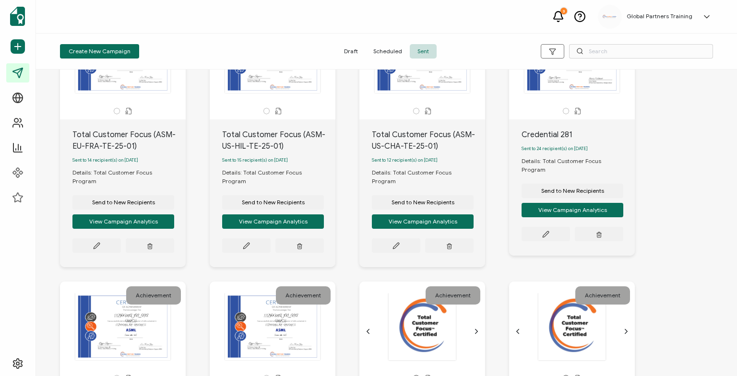 The width and height of the screenshot is (737, 376). I want to click on div: Credential 281, so click(578, 135).